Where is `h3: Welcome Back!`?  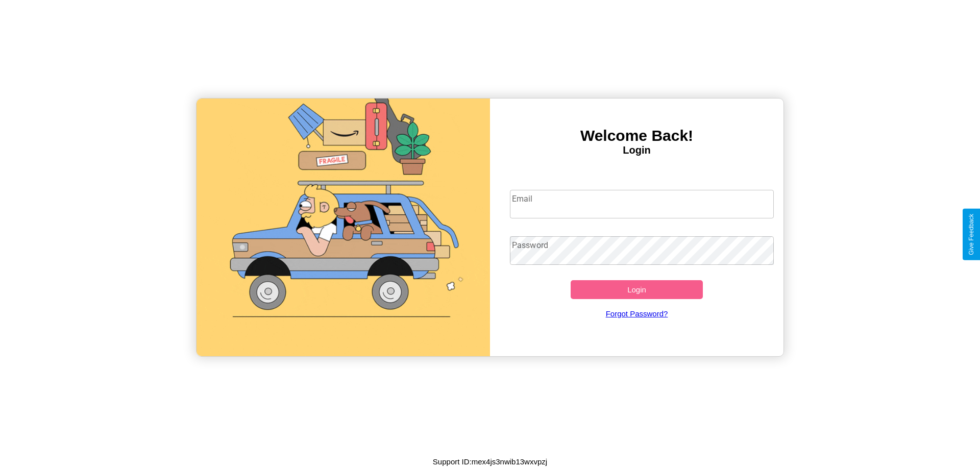
h3: Welcome Back! is located at coordinates (637, 136).